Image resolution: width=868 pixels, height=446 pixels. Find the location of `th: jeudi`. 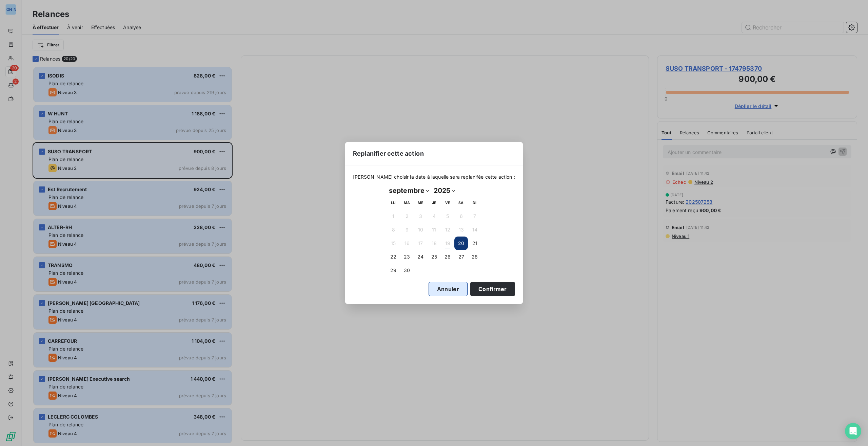

th: jeudi is located at coordinates (434, 203).